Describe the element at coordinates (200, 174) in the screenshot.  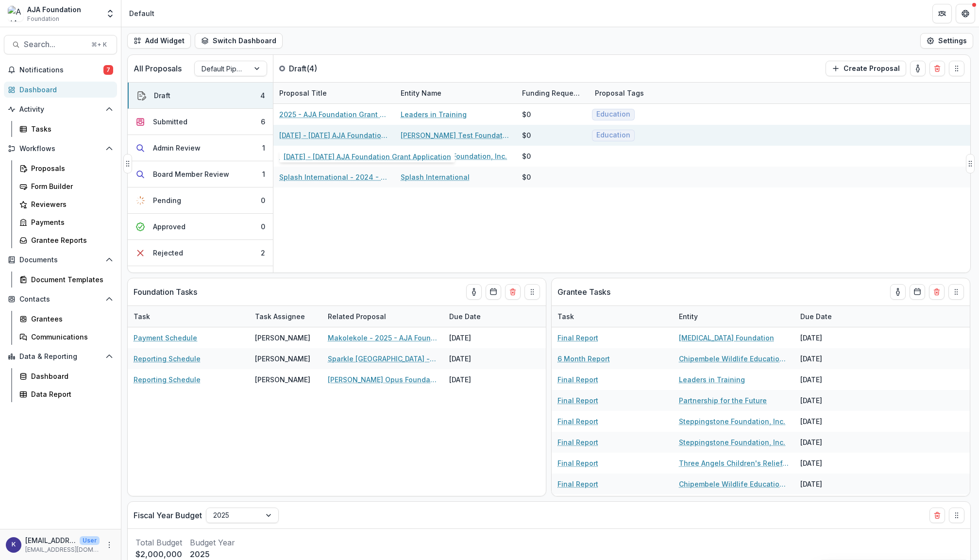
I see `button: Board Member Review1` at that location.